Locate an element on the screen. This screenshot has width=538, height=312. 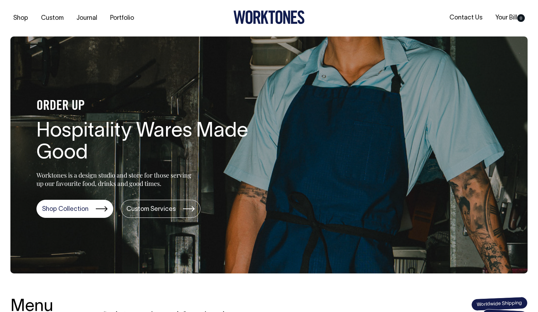
a: Portfolio is located at coordinates (122, 18).